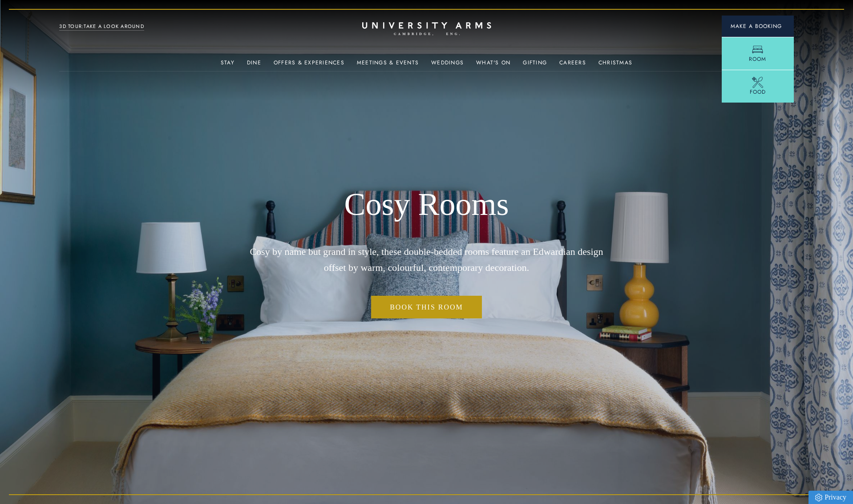 Image resolution: width=853 pixels, height=504 pixels. Describe the element at coordinates (757, 60) in the screenshot. I see `span: Room` at that location.